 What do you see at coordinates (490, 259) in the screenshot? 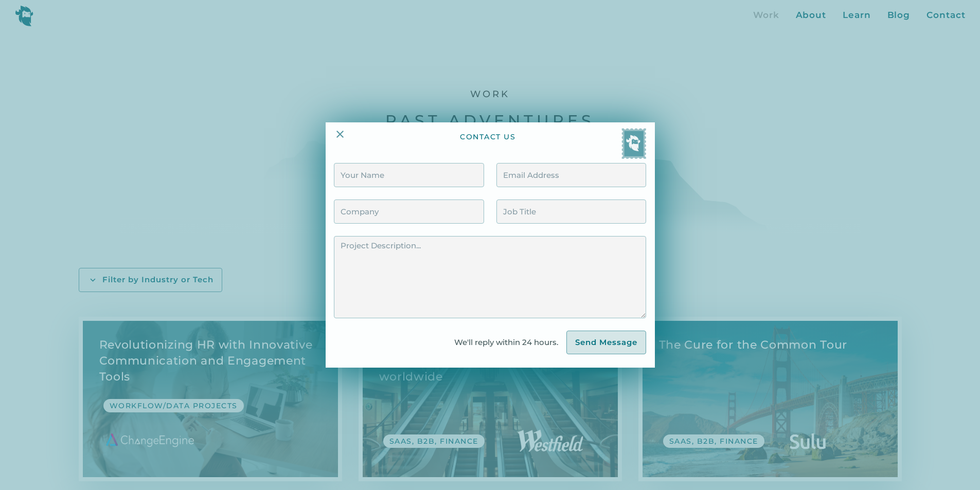
I see `form: Contact Form` at bounding box center [490, 259].